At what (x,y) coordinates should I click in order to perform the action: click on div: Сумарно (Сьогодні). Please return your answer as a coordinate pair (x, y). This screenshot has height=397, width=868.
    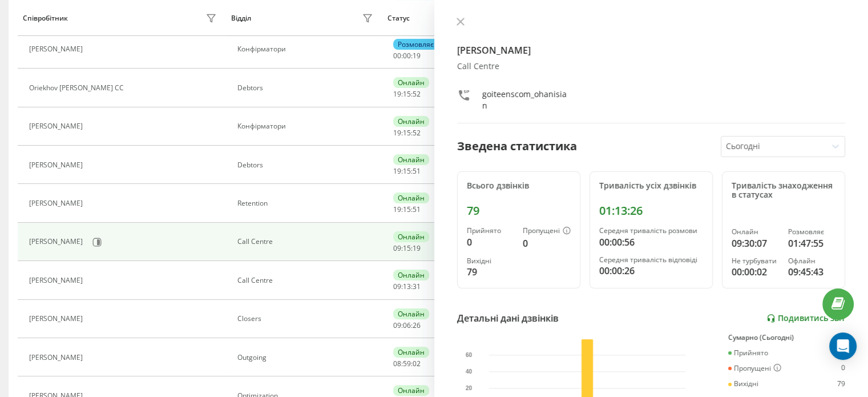
    Looking at the image, I should click on (787, 337).